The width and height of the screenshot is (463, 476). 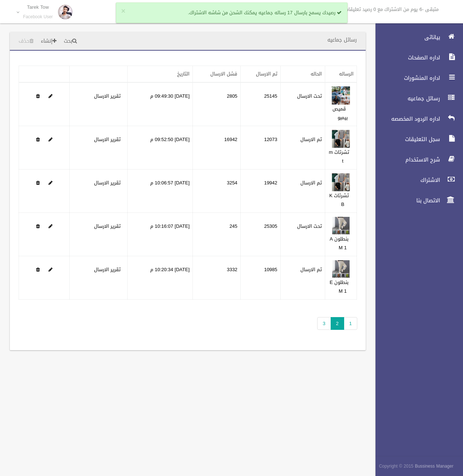 I want to click on a: اداره الردود المخصصه, so click(x=416, y=119).